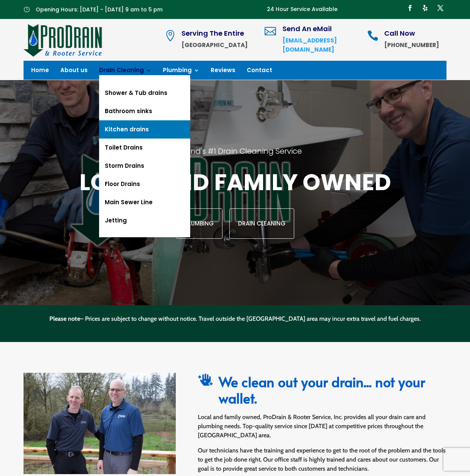 The width and height of the screenshot is (470, 476). What do you see at coordinates (40, 71) in the screenshot?
I see `a: Home` at bounding box center [40, 71].